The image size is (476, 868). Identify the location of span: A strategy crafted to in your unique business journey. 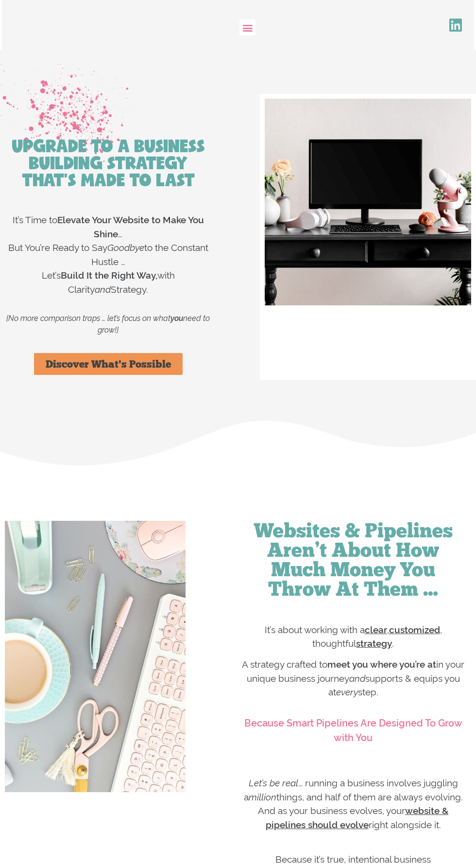
(353, 671).